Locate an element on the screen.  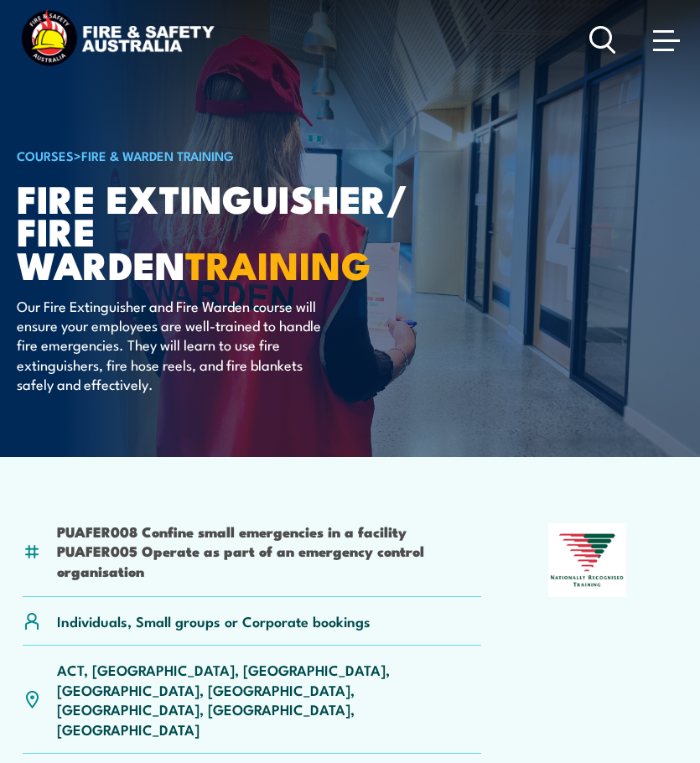
a: Fire & Warden Training is located at coordinates (157, 155).